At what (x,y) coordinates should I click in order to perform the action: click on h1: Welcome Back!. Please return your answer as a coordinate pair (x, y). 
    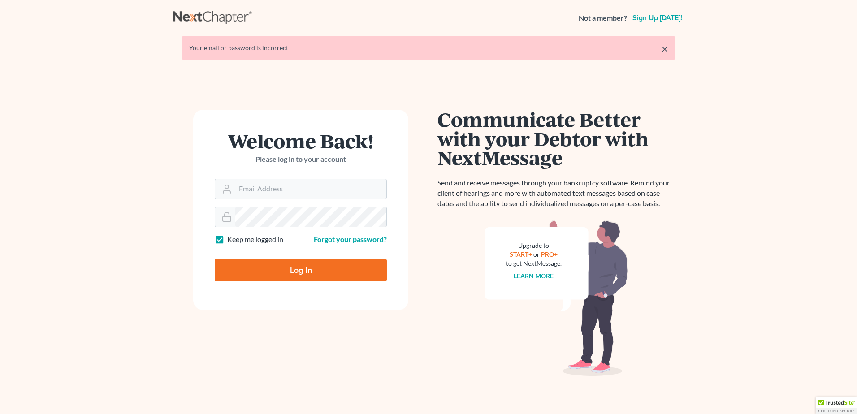
    Looking at the image, I should click on (301, 141).